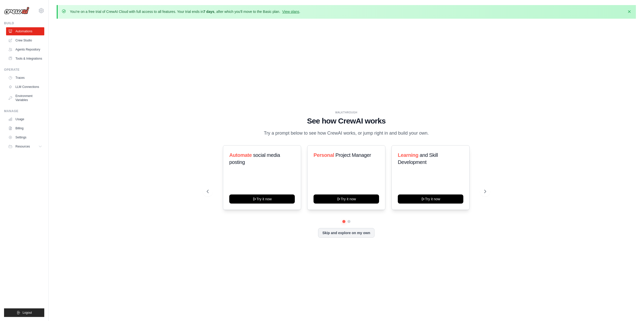 The image size is (644, 321). I want to click on span: Logout, so click(27, 313).